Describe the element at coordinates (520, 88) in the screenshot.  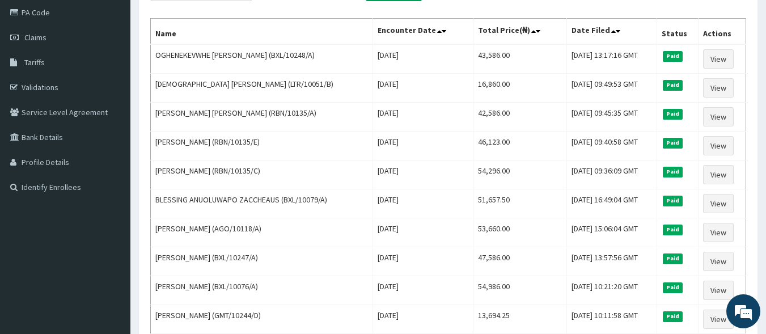
I see `td: 16,860.00` at that location.